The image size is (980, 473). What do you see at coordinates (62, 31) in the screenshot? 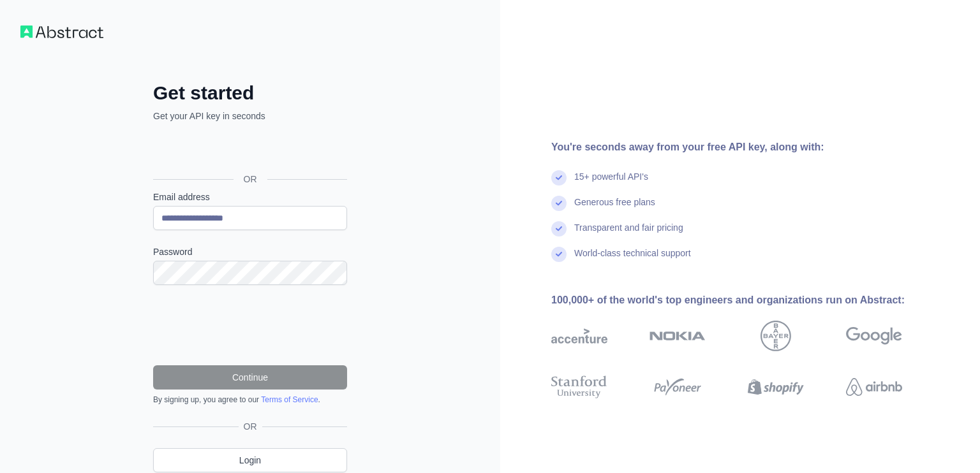
I see `img: Workflow` at bounding box center [62, 31].